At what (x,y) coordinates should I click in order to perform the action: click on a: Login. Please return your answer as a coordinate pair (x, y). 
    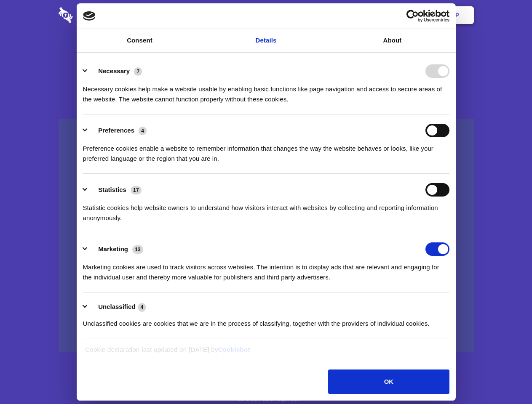
    Looking at the image, I should click on (400, 15).